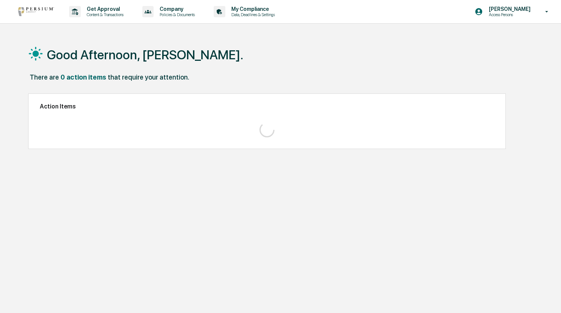  I want to click on img: logo, so click(36, 12).